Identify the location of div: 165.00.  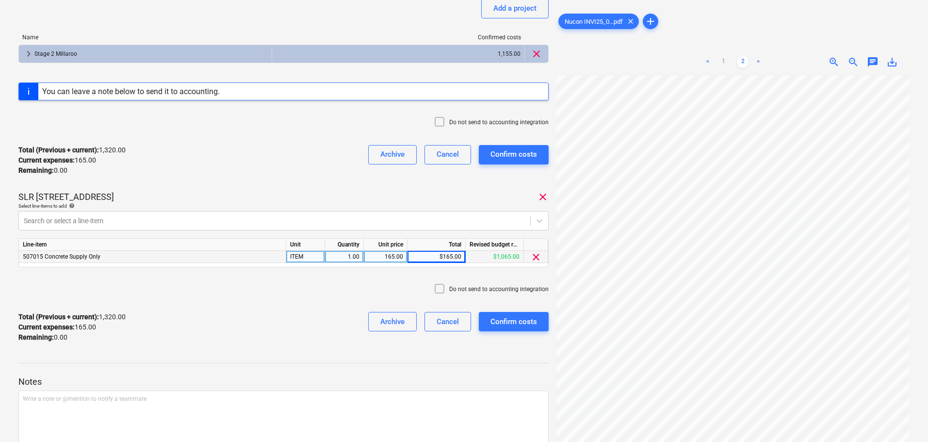
(385, 257).